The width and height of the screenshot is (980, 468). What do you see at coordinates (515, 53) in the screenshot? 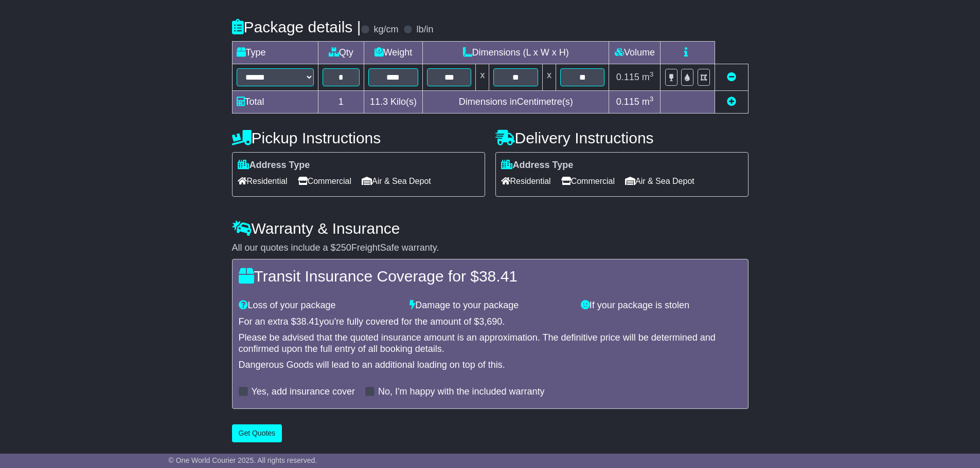
I see `td: Dimensions (L x W x H)` at bounding box center [515, 53].